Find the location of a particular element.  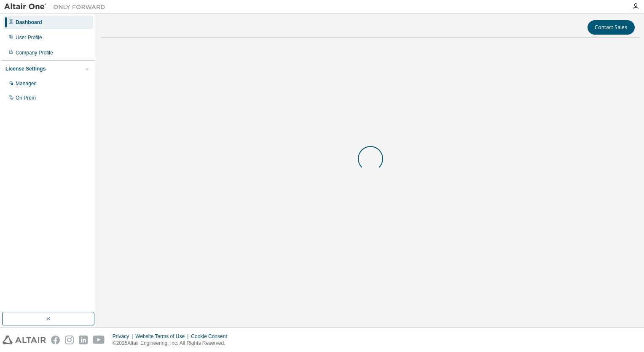

img: altair_logo.svg is located at coordinates (24, 339).